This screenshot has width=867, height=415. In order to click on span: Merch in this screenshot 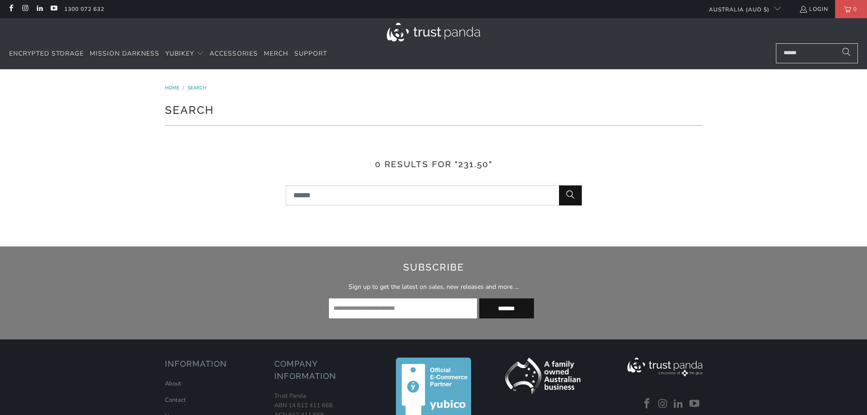, I will do `click(276, 53)`.